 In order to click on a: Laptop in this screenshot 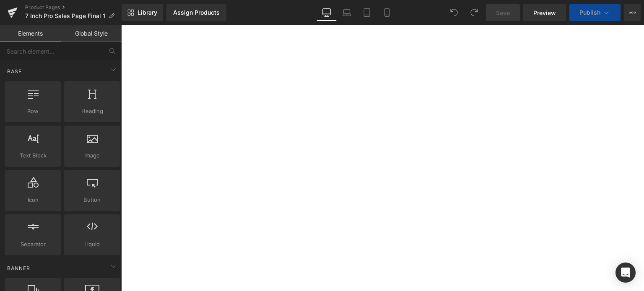, I will do `click(346, 13)`.